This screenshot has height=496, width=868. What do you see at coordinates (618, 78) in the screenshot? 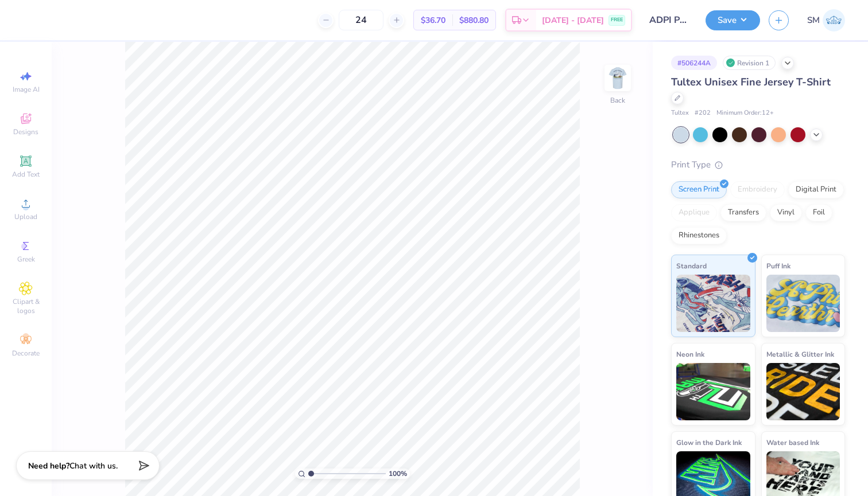
I see `img: Back` at bounding box center [618, 78].